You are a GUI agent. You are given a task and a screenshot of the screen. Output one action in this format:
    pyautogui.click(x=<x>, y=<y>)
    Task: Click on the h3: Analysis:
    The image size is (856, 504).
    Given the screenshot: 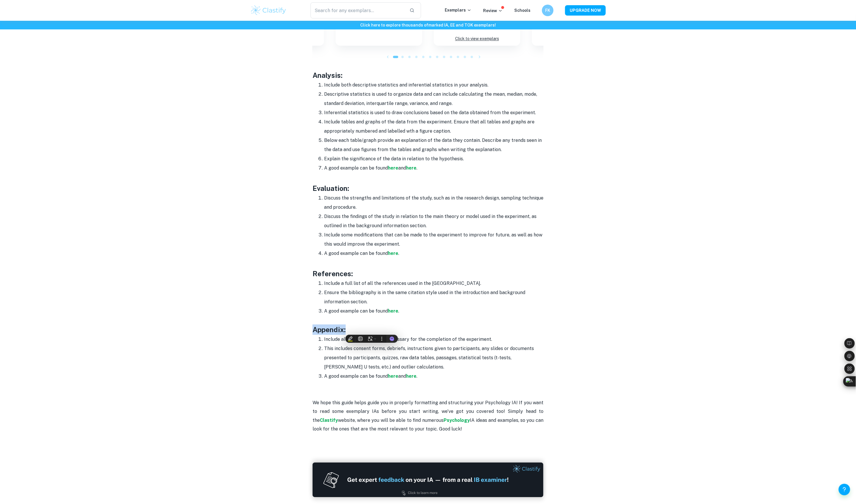 What is the action you would take?
    pyautogui.click(x=428, y=76)
    